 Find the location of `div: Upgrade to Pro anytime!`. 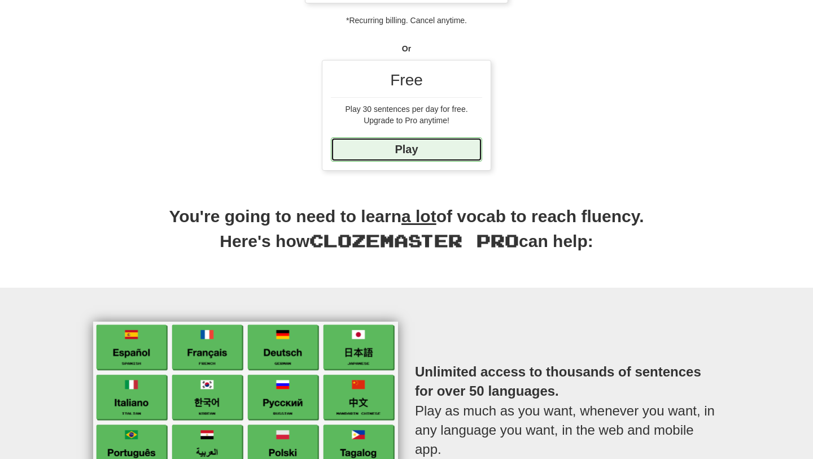

div: Upgrade to Pro anytime! is located at coordinates (407, 120).